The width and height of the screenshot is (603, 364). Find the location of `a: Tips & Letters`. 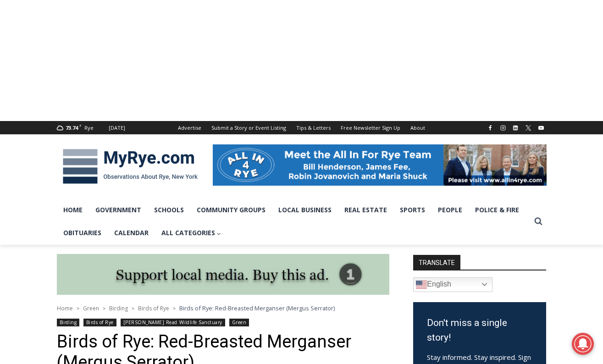

a: Tips & Letters is located at coordinates (313, 127).